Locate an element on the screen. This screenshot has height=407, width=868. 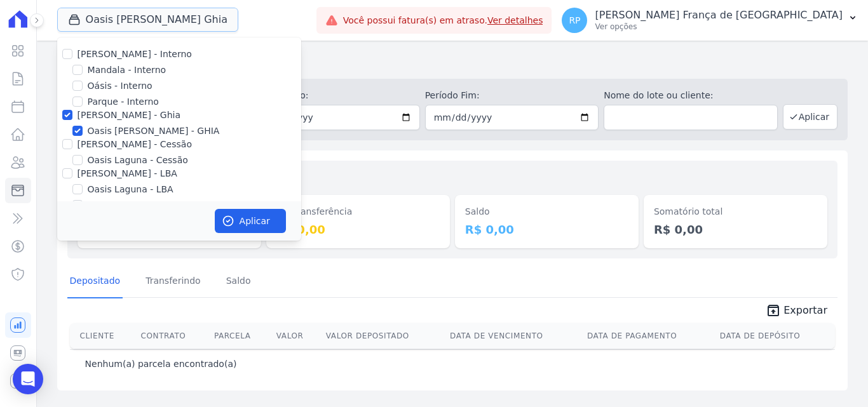
label: Parque - Interno is located at coordinates (123, 102).